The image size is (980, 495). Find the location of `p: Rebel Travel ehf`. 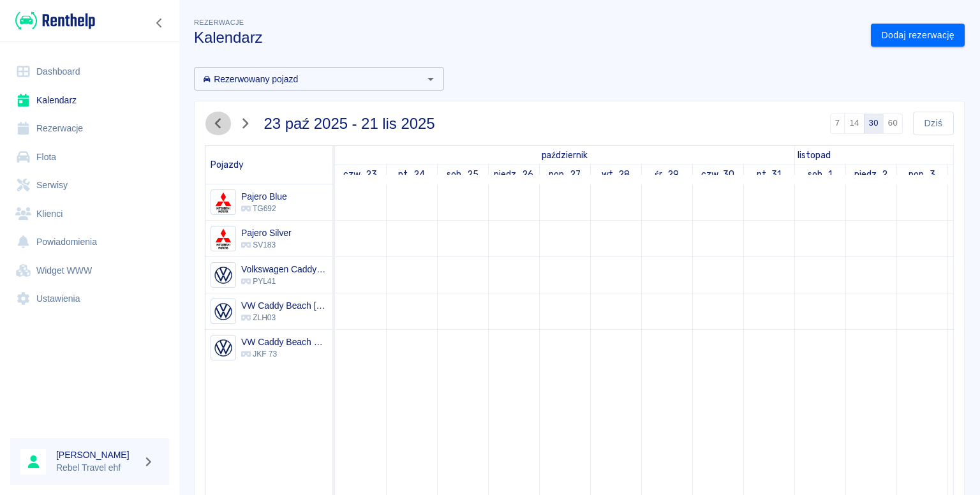

p: Rebel Travel ehf is located at coordinates (97, 467).